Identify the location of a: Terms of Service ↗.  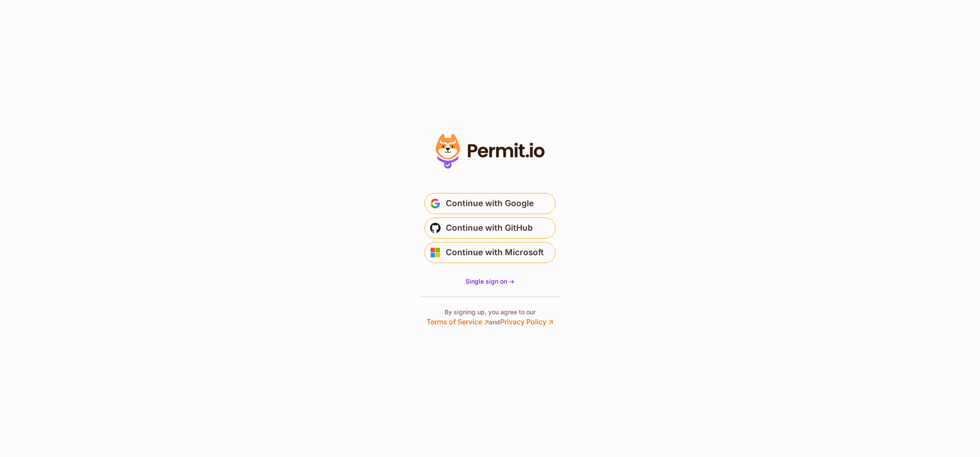
(458, 322).